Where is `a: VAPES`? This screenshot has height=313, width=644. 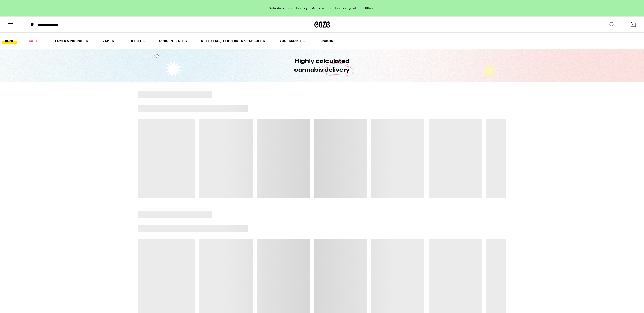 a: VAPES is located at coordinates (108, 41).